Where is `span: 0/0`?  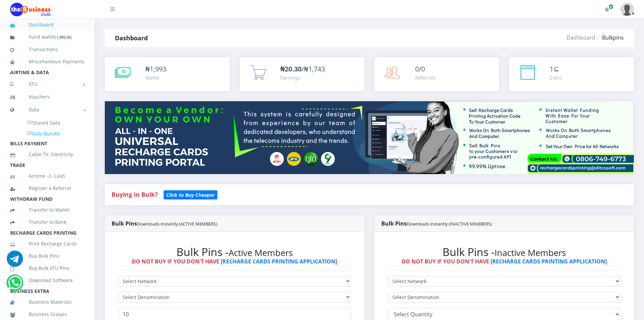
span: 0/0 is located at coordinates (420, 69).